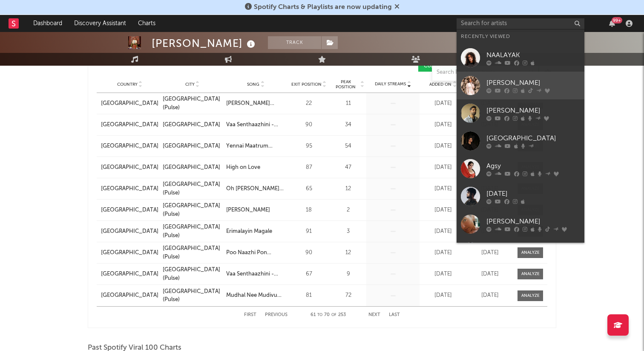  Describe the element at coordinates (348, 168) in the screenshot. I see `div: 47` at that location.